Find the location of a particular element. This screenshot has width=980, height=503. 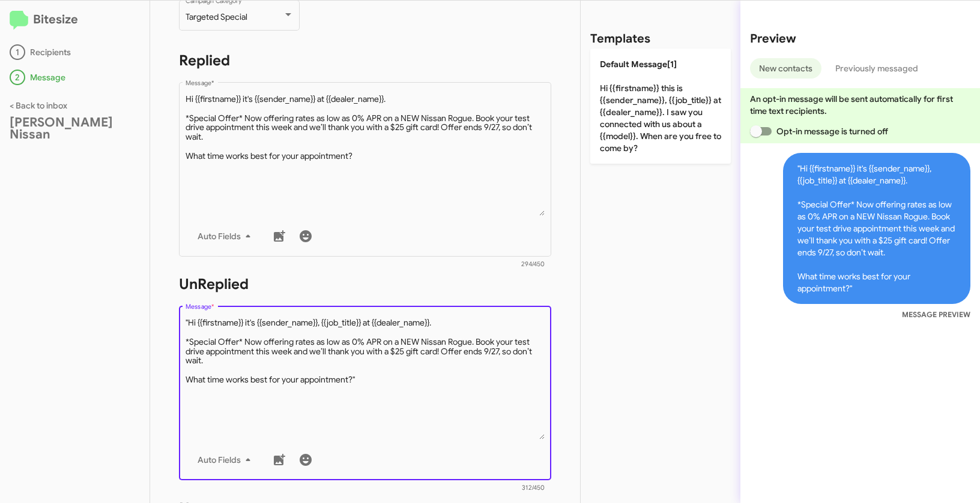

span: Previously messaged is located at coordinates (877, 69).